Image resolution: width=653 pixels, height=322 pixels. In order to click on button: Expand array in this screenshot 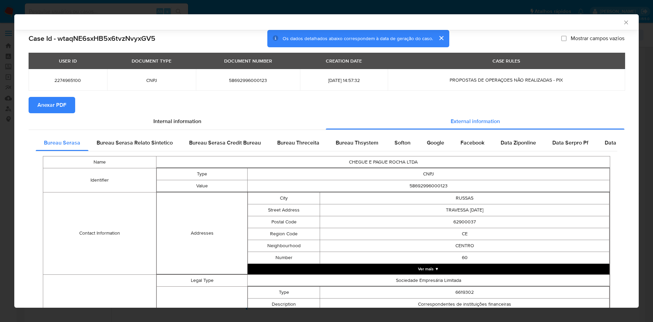, I will do `click(429, 269)`.